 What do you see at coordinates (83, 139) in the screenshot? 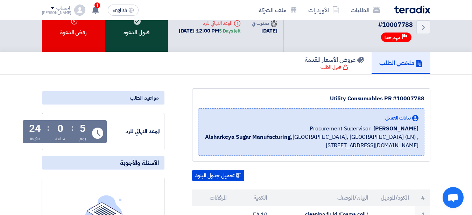
I see `div: يوم` at bounding box center [83, 139].